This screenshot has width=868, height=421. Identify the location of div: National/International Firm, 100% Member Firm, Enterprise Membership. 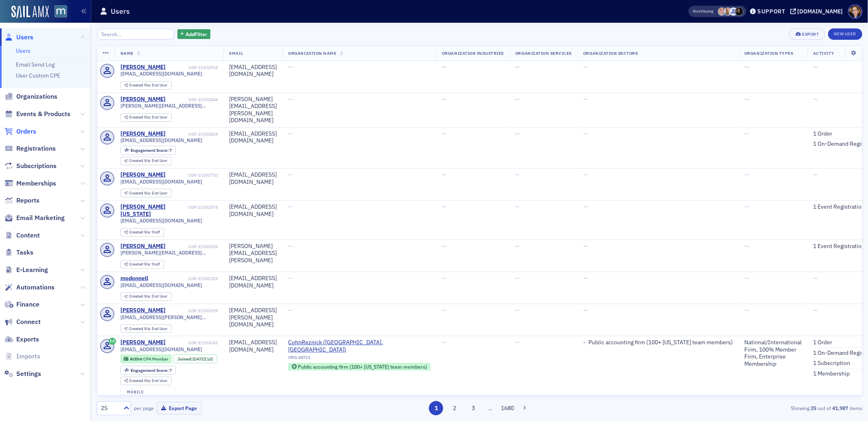
(773, 354).